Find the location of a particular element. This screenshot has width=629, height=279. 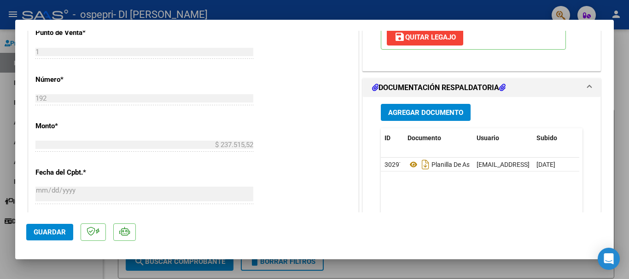

datatable-header-cell: ID is located at coordinates (392, 138).